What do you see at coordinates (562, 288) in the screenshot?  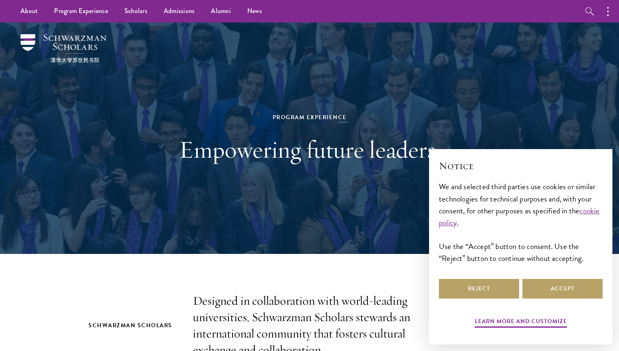 I see `button: Accept` at bounding box center [562, 288].